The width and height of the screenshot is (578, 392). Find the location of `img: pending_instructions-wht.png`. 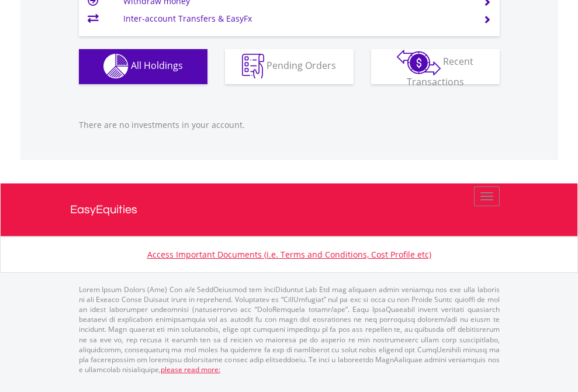

img: pending_instructions-wht.png is located at coordinates (253, 66).